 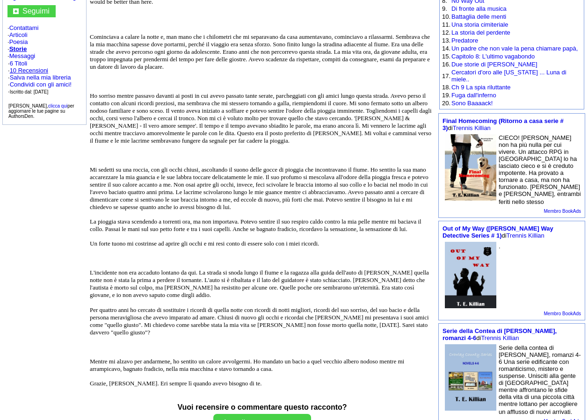 I want to click on font: La pioggia stava scendendo a torrenti ora, ma non importava. Potevo sentire il suo respiro caldo ..., so click(x=255, y=225).